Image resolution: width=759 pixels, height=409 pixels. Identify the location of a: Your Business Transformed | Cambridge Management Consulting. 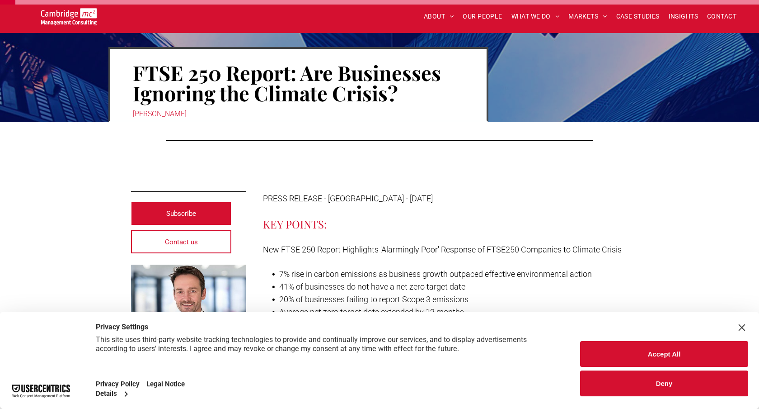
(69, 14).